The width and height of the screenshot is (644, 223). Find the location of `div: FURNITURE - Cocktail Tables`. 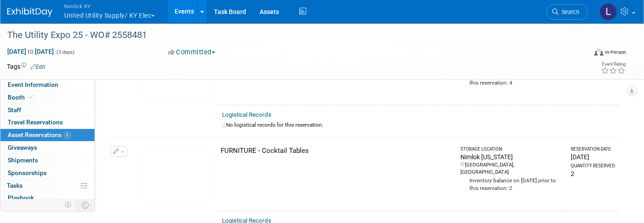

div: FURNITURE - Cocktail Tables is located at coordinates (337, 150).